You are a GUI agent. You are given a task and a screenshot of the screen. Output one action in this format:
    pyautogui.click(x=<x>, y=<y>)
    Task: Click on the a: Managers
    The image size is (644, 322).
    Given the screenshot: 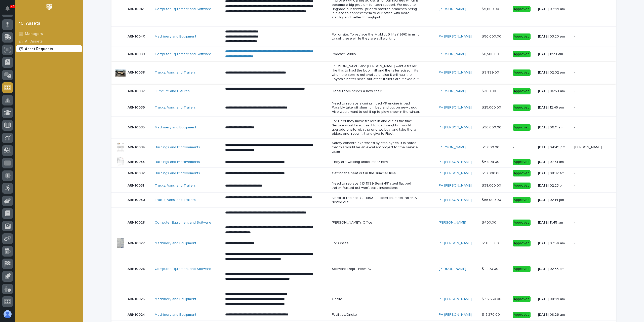 What is the action you would take?
    pyautogui.click(x=49, y=33)
    